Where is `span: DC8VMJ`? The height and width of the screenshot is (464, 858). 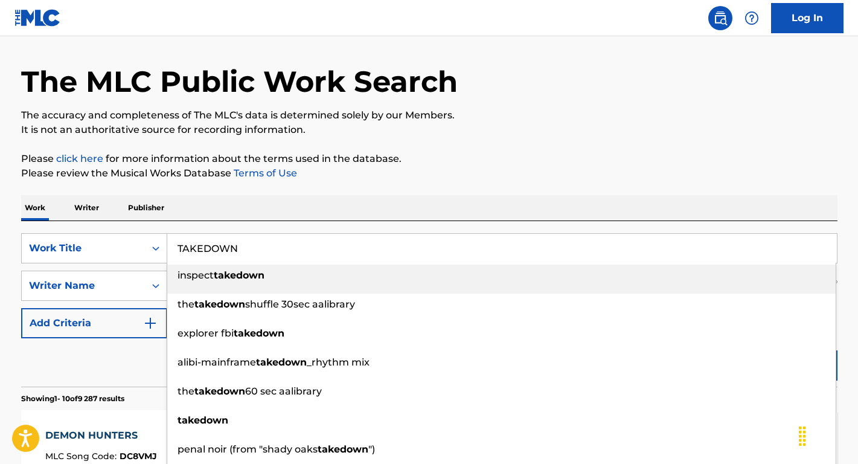 span: DC8VMJ is located at coordinates (138, 456).